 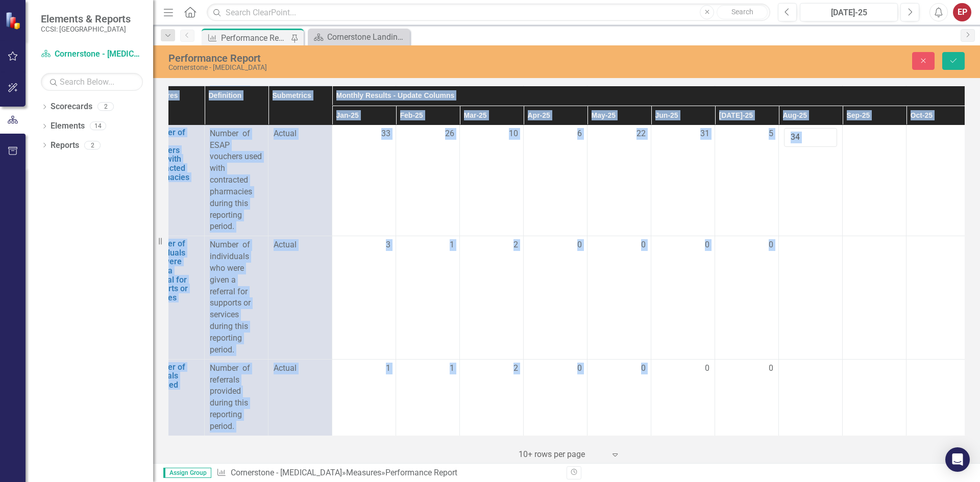 What do you see at coordinates (958, 460) in the screenshot?
I see `div: Open Intercom Messenger` at bounding box center [958, 460].